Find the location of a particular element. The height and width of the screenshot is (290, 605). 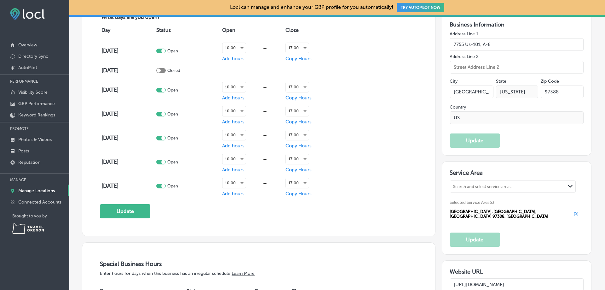

p: Closed is located at coordinates (174, 70).